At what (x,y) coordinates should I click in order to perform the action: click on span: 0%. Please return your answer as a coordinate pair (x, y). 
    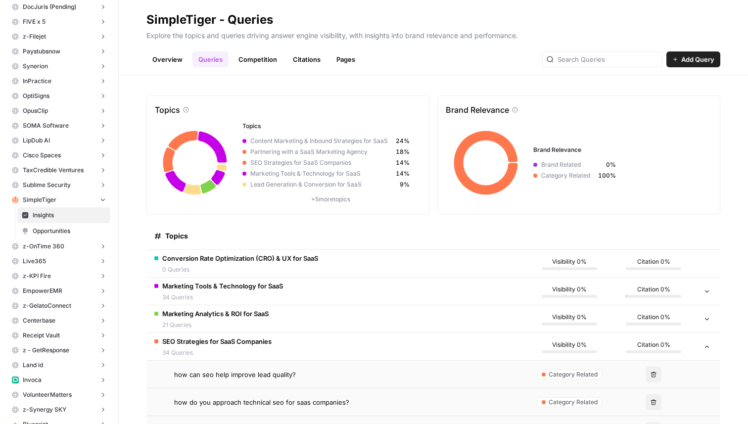
    Looking at the image, I should click on (607, 165).